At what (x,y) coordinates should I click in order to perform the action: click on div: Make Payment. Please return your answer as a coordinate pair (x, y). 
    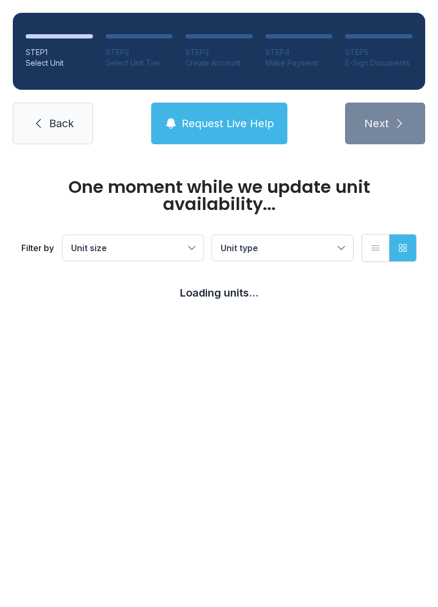
    Looking at the image, I should click on (299, 63).